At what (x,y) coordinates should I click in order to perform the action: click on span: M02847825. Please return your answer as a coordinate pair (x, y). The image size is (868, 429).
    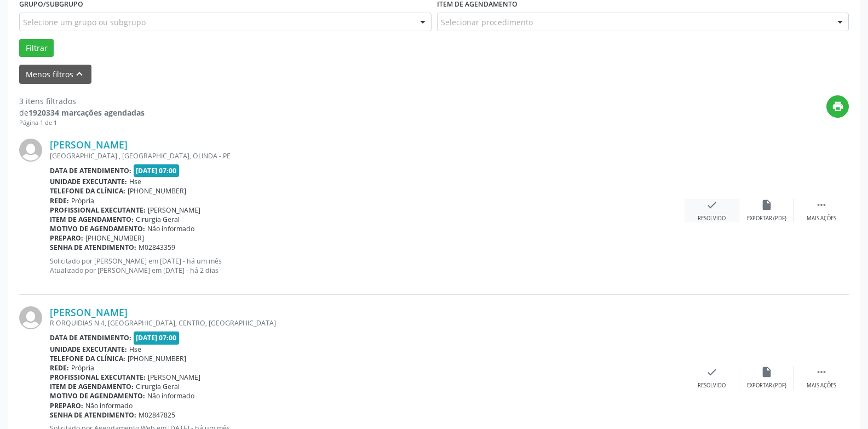
    Looking at the image, I should click on (157, 415).